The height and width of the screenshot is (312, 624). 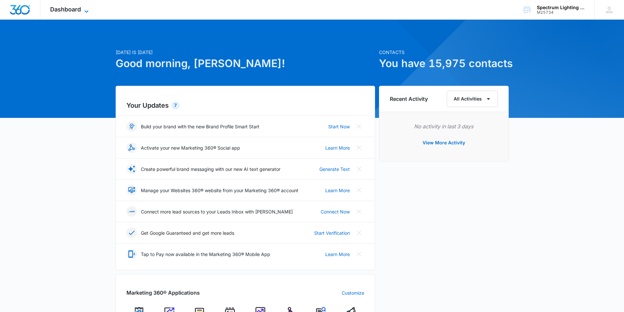 I want to click on a: Start Verification, so click(x=332, y=233).